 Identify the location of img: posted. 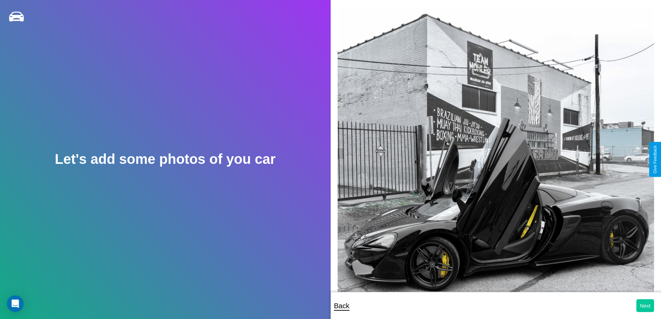
(496, 156).